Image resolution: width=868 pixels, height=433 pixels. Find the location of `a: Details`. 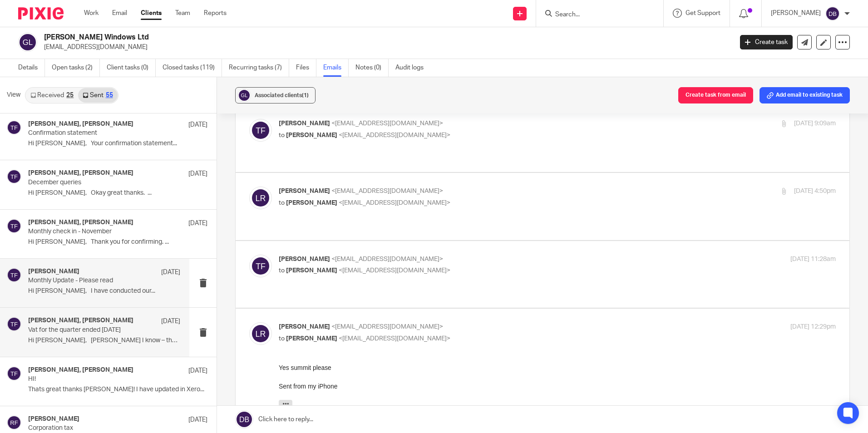

a: Details is located at coordinates (32, 68).